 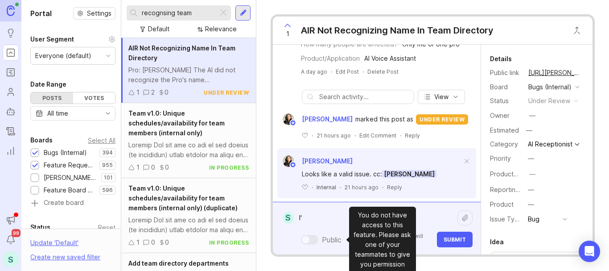 I want to click on label: Reporting Team, so click(x=514, y=189).